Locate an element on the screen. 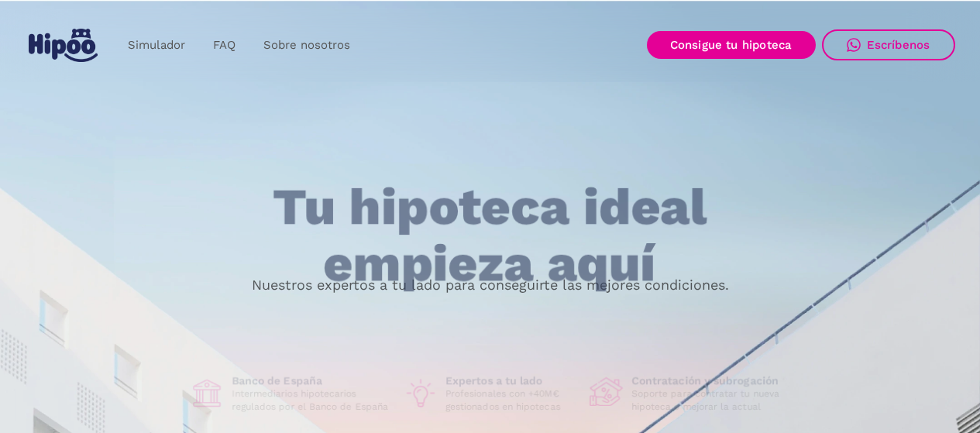  a: Consigue tu hipoteca is located at coordinates (732, 45).